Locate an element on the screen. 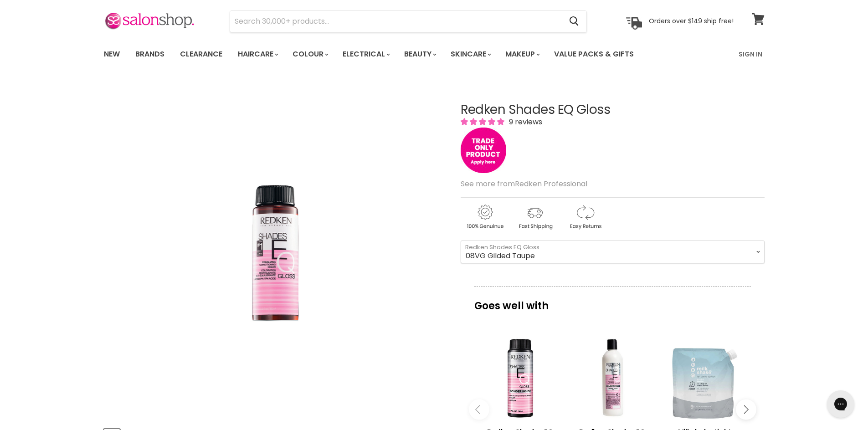 The height and width of the screenshot is (430, 868). a: New is located at coordinates (112, 54).